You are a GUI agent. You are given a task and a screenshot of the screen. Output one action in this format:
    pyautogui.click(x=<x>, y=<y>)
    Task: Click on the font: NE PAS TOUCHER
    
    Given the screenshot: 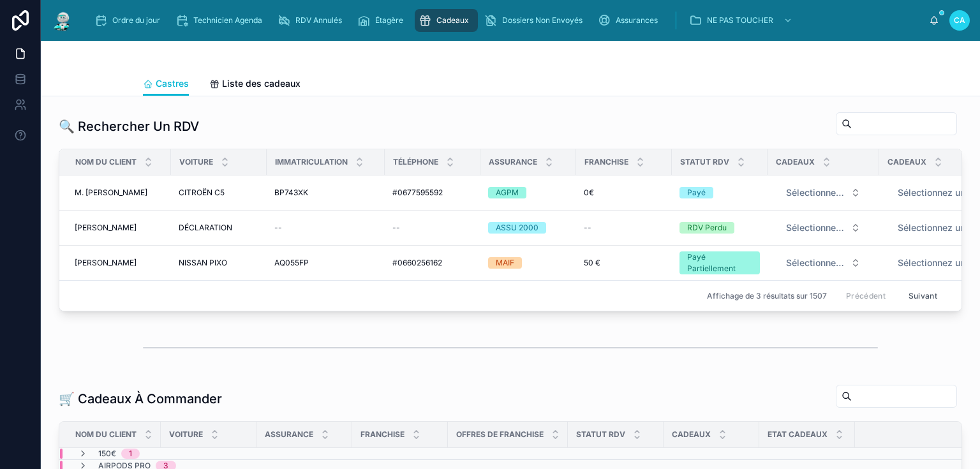 What is the action you would take?
    pyautogui.click(x=740, y=20)
    